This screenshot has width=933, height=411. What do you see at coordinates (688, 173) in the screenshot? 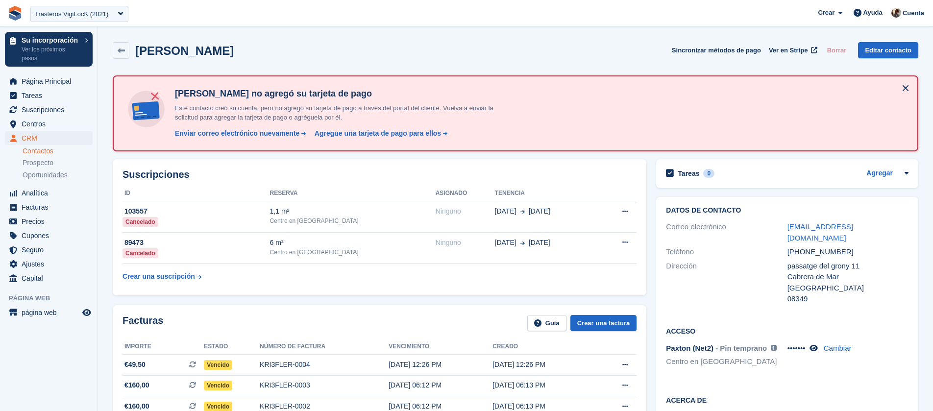
I see `h2: Tareas` at bounding box center [688, 173].